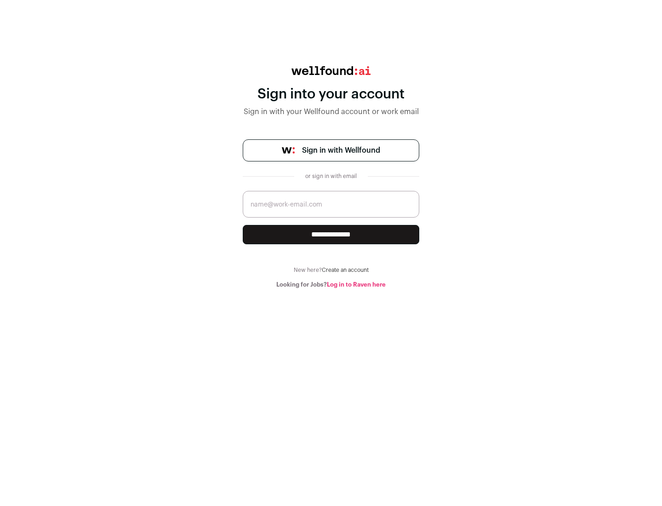 The width and height of the screenshot is (662, 506). What do you see at coordinates (345, 270) in the screenshot?
I see `a: Create an account` at bounding box center [345, 270].